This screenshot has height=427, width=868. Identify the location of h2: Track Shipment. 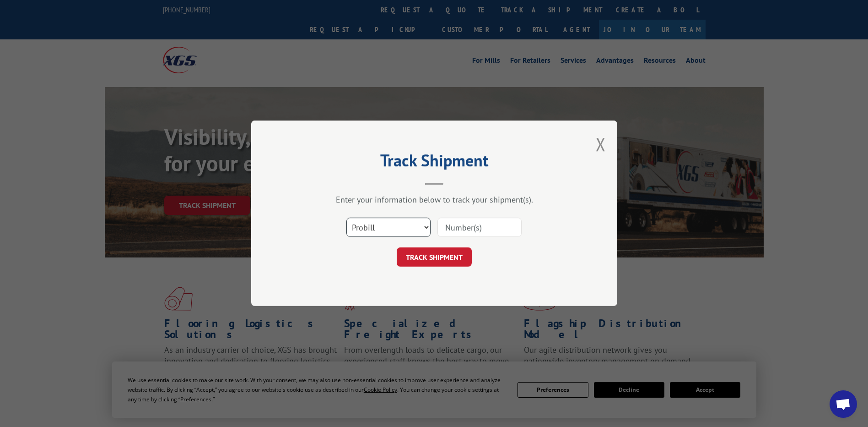
(434, 163).